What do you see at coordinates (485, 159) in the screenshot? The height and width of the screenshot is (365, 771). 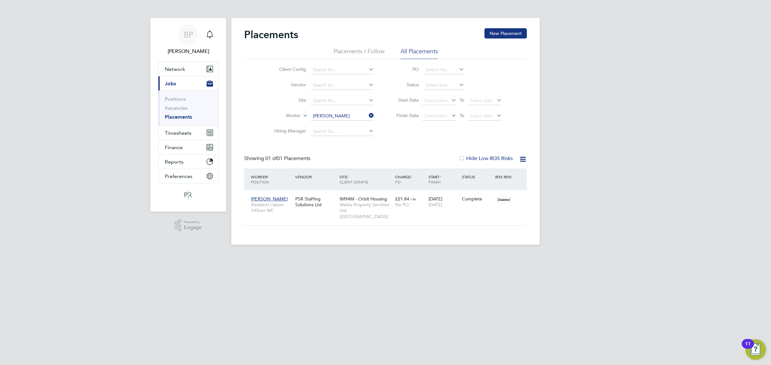 I see `label: Hide Low IR35 Risks` at bounding box center [485, 159].